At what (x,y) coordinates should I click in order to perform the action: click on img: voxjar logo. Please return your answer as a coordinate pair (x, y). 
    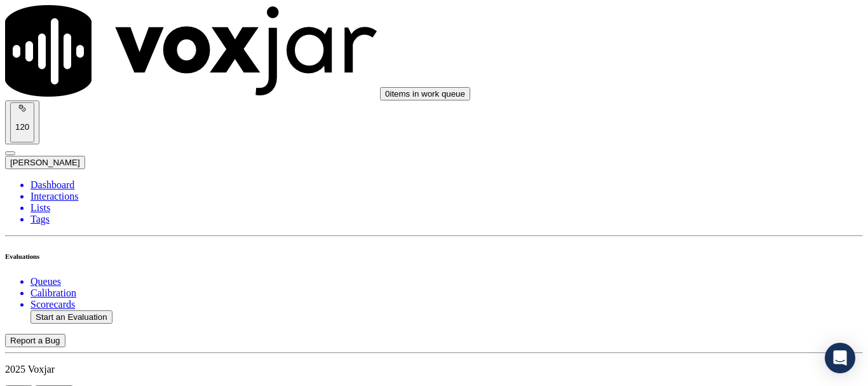
    Looking at the image, I should click on (192, 51).